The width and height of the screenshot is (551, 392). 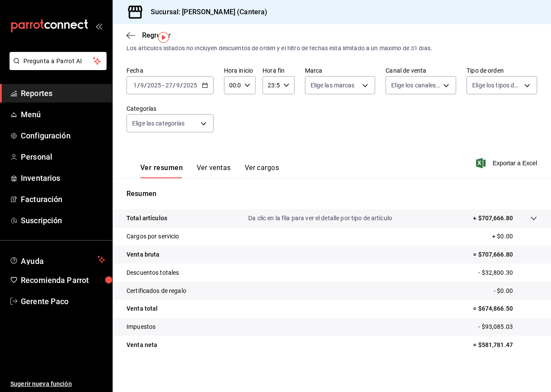 I want to click on label: Tipo de orden, so click(x=501, y=70).